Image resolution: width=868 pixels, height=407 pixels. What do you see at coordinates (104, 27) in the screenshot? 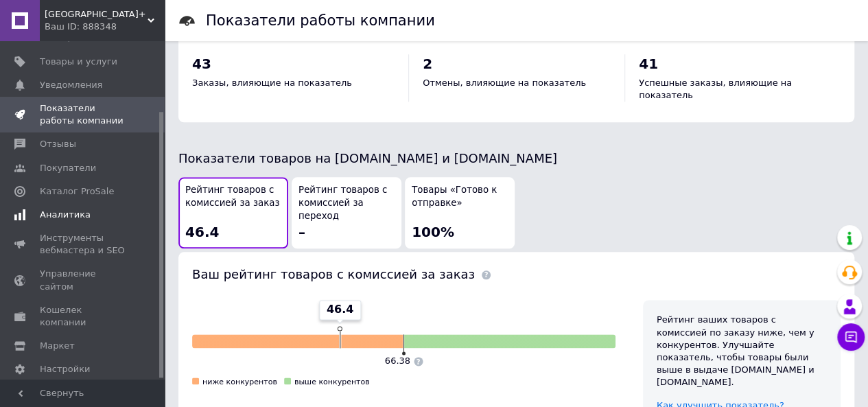
I see `div: Ваш ID: 888348` at bounding box center [104, 27].